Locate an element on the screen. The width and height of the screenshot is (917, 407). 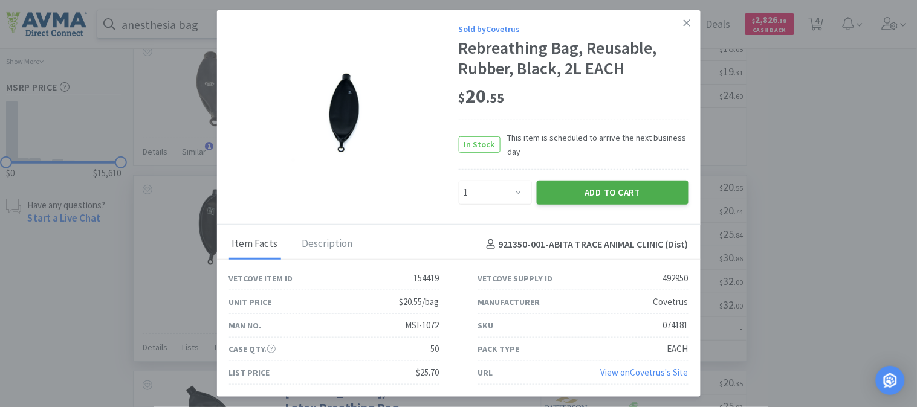
img: 7be9825da0ea47c3804f279dc7b88020_492950.png is located at coordinates (344, 113).